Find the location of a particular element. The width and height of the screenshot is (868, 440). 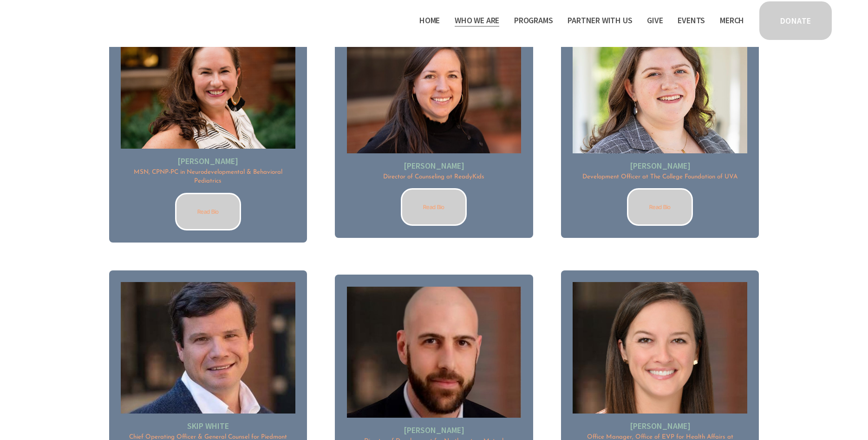

a: Give is located at coordinates (655, 21).